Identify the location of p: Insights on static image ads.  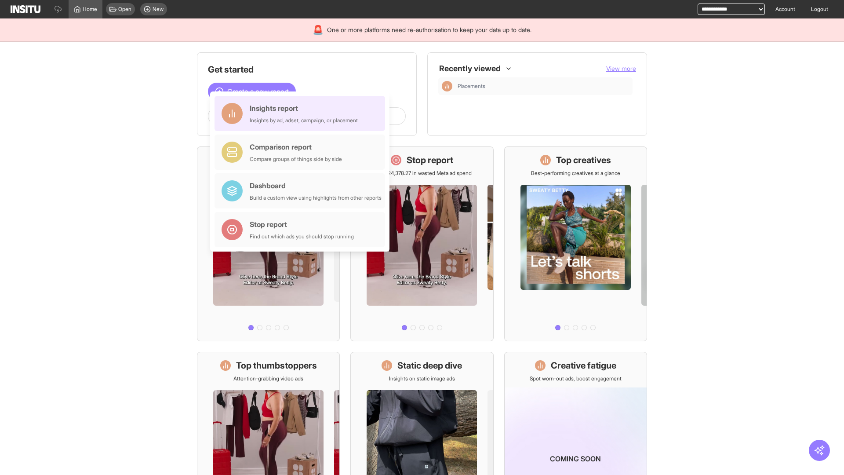
(422, 379).